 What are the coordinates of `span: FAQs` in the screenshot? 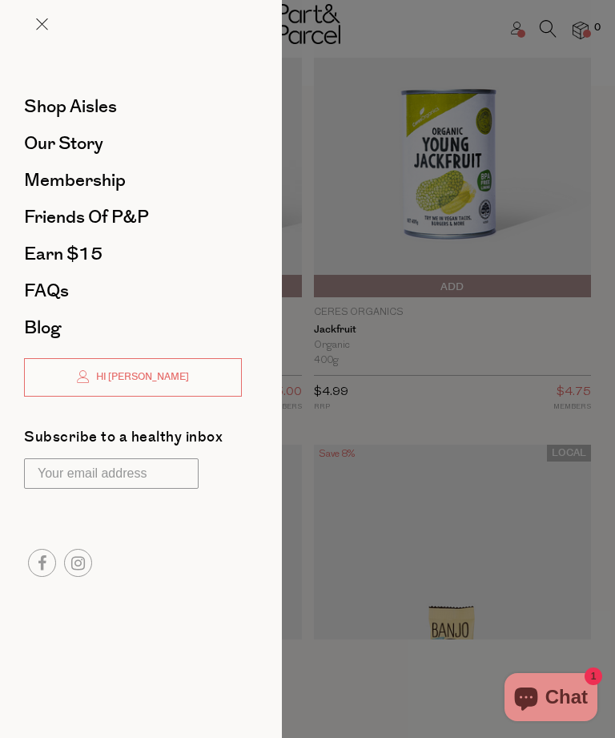 It's located at (46, 291).